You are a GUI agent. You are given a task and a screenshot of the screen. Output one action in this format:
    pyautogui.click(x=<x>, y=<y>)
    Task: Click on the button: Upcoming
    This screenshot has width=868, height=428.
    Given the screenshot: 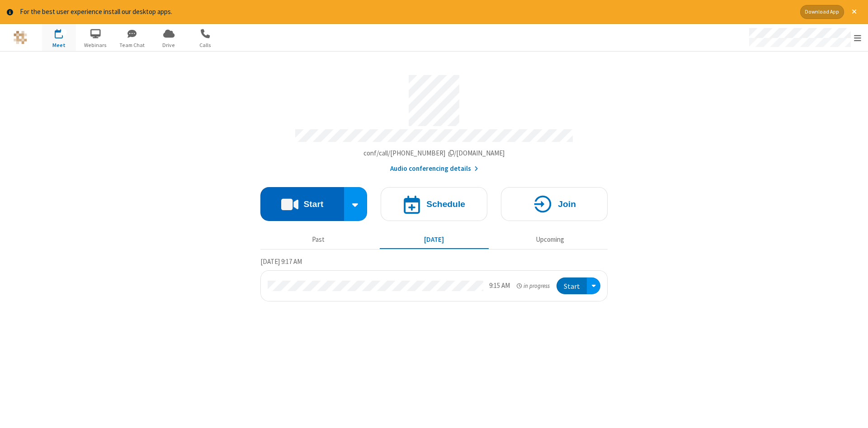 What is the action you would take?
    pyautogui.click(x=549, y=240)
    